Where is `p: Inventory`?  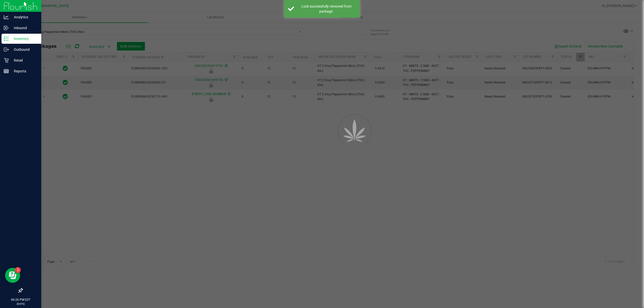 p: Inventory is located at coordinates (24, 39).